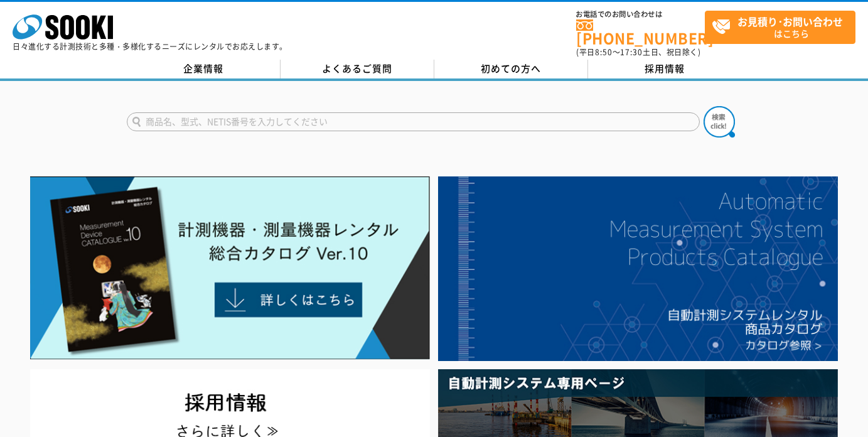  What do you see at coordinates (638, 52) in the screenshot?
I see `span: (平日 ～ 土日、祝日除く)` at bounding box center [638, 52].